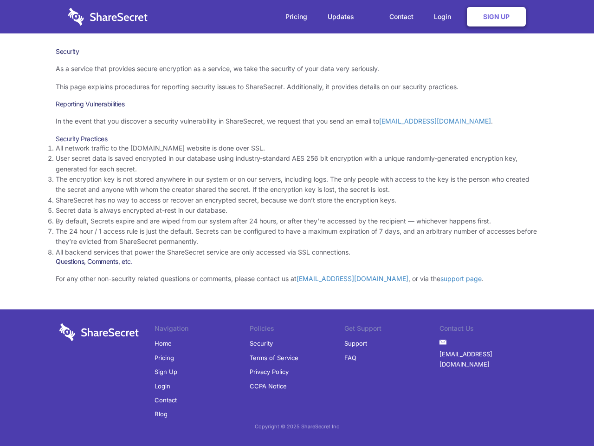  I want to click on a: Blog, so click(161, 414).